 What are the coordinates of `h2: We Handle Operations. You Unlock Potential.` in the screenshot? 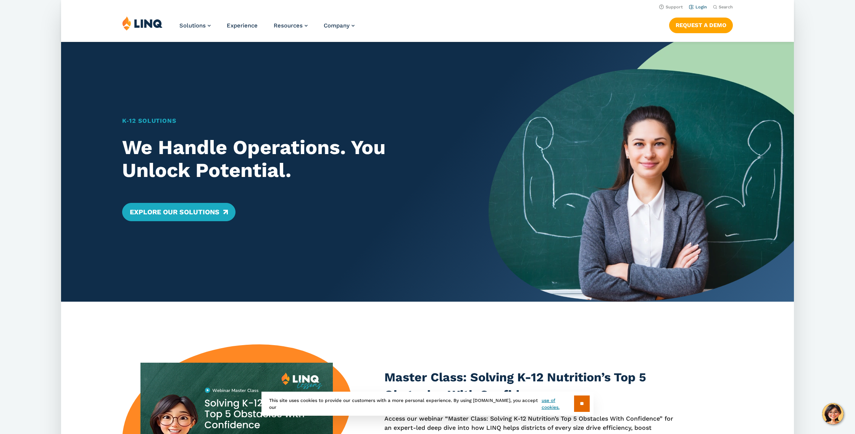 It's located at (290, 159).